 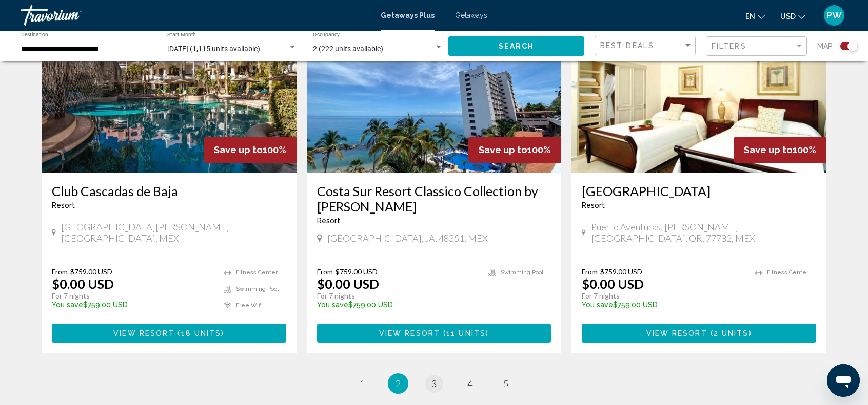 What do you see at coordinates (434, 384) in the screenshot?
I see `ul: Pagination` at bounding box center [434, 384].